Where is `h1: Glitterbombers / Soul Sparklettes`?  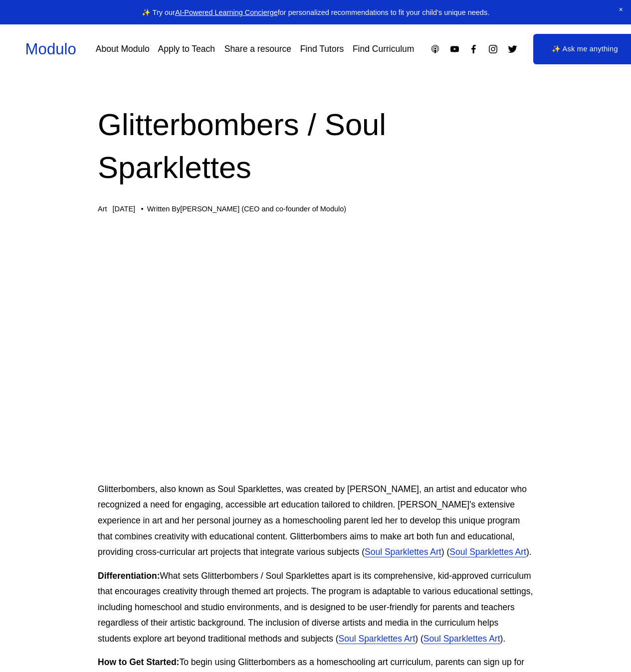
h1: Glitterbombers / Soul Sparklettes is located at coordinates (316, 146).